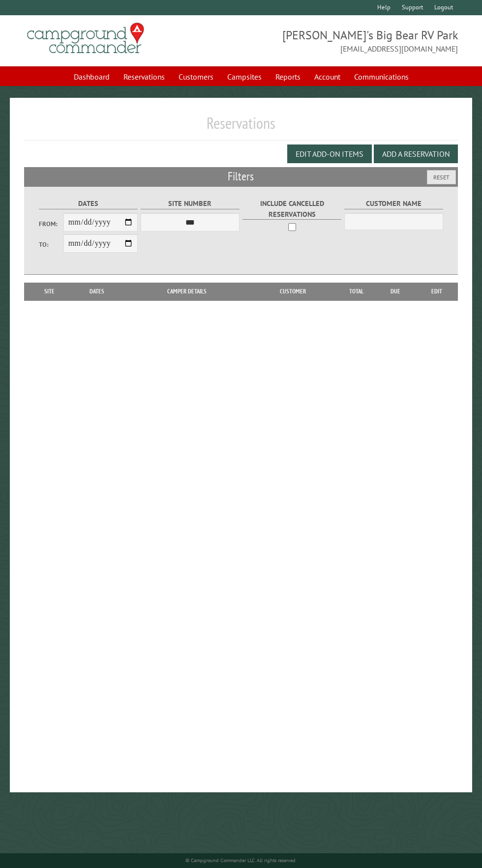 The width and height of the screenshot is (482, 868). Describe the element at coordinates (241, 860) in the screenshot. I see `small: © Campground Commander LLC. All rights reserved.` at that location.